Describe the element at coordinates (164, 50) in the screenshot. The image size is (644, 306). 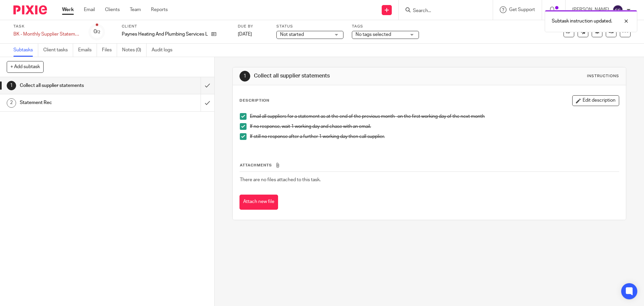
I see `a: Audit logs` at that location.